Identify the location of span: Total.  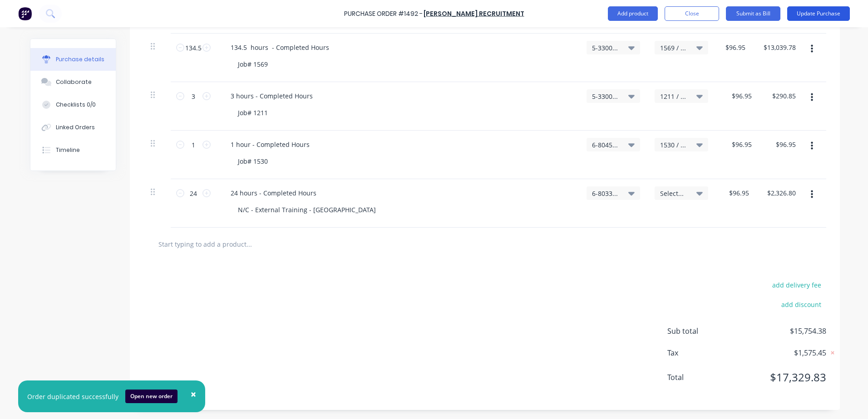
(702, 377).